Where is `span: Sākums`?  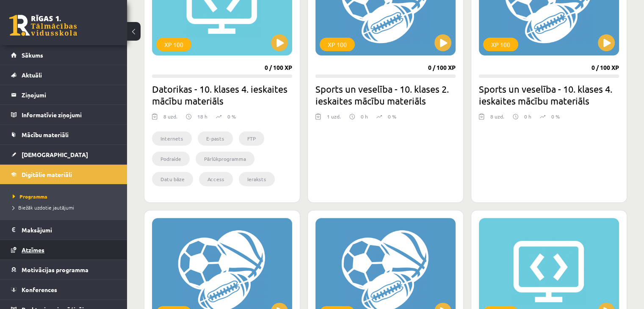 span: Sākums is located at coordinates (32, 55).